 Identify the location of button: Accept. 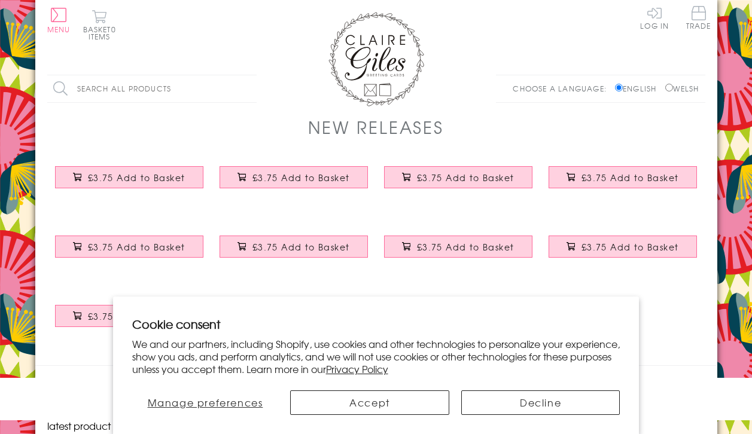
(370, 403).